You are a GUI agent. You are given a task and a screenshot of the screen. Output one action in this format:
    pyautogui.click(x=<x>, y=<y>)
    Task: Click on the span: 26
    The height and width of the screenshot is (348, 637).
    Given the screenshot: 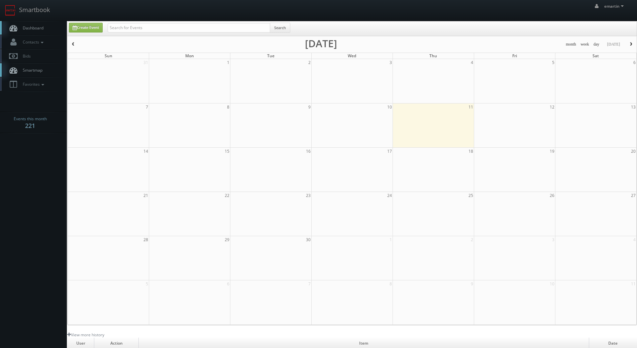 What is the action you would take?
    pyautogui.click(x=552, y=195)
    